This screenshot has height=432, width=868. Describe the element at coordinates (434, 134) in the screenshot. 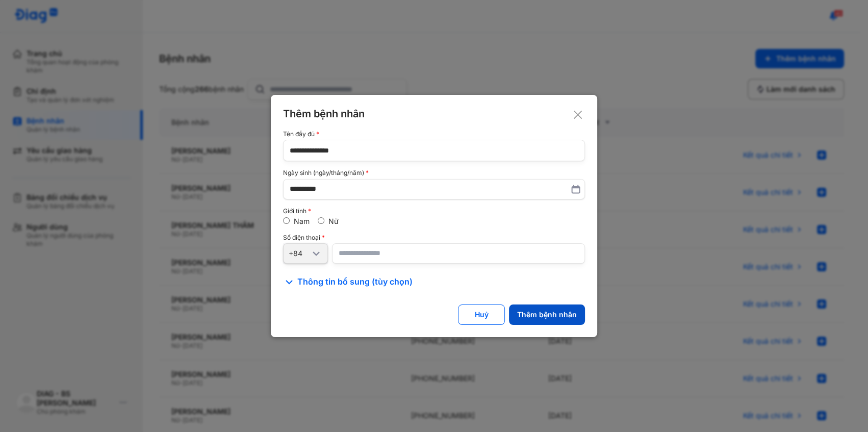

I see `div: Tên đầy đủ` at that location.